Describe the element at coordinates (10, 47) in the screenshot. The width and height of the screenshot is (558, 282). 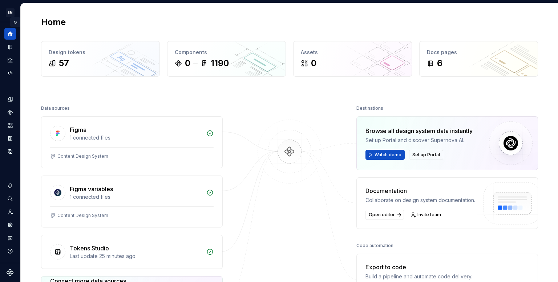
I see `a: Documentation` at that location.